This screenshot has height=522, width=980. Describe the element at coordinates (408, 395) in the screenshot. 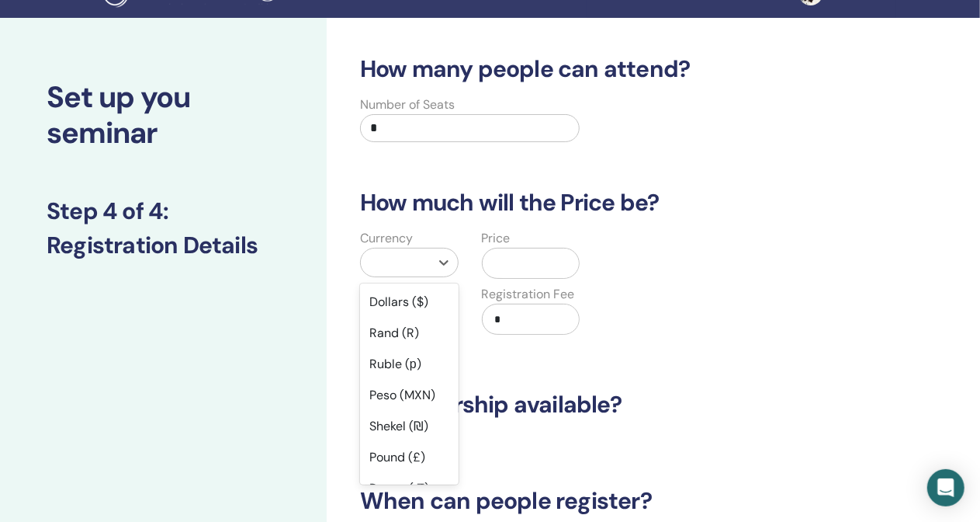

I see `div: Peso (MXN)` at that location.